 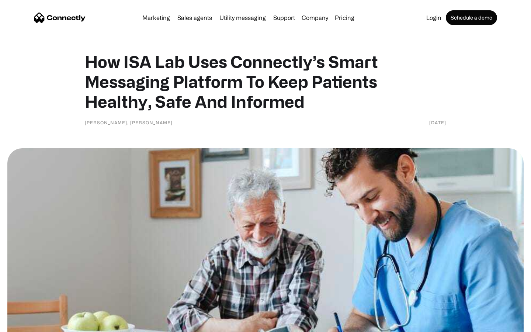 I want to click on a: Support, so click(x=284, y=18).